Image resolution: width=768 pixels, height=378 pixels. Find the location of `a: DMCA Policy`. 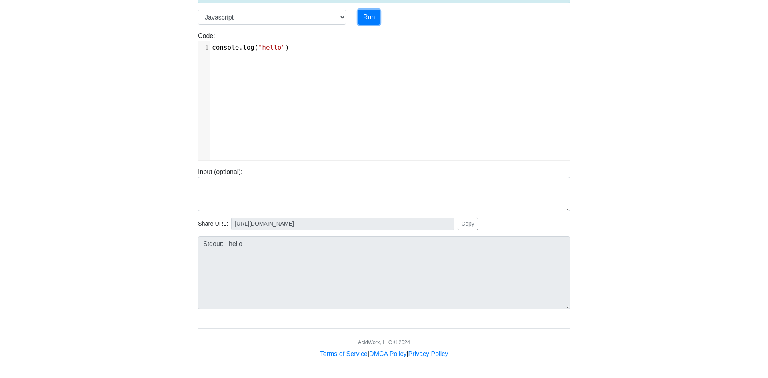

a: DMCA Policy is located at coordinates (387, 353).